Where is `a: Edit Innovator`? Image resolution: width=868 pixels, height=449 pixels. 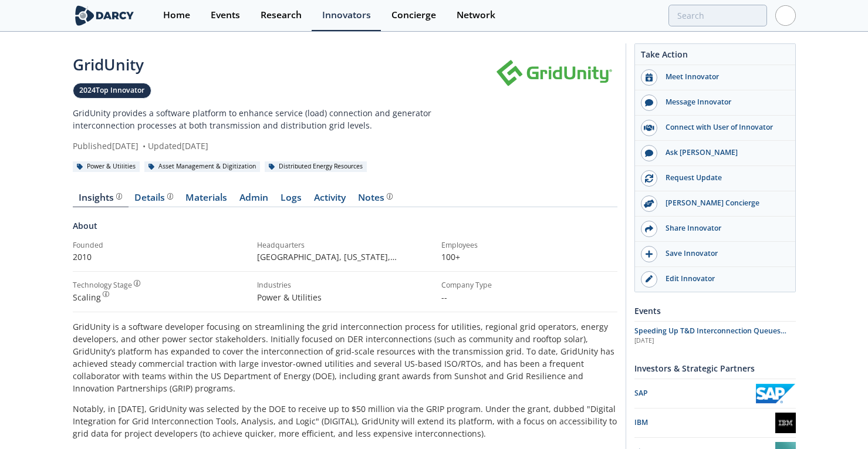
a: Edit Innovator is located at coordinates (715, 280).